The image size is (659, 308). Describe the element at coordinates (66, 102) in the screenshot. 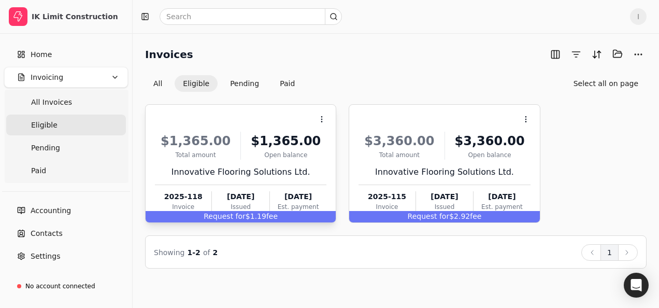

I see `a: All Invoices` at that location.